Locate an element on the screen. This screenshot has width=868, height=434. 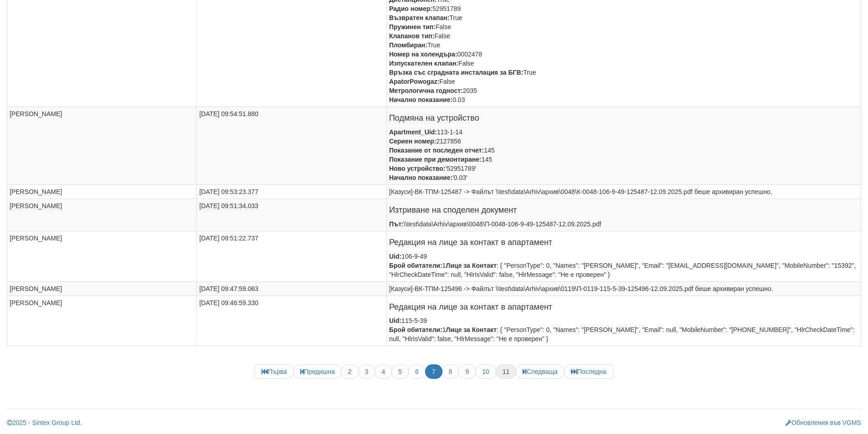
b: Номер на холендъра: is located at coordinates (424, 54).